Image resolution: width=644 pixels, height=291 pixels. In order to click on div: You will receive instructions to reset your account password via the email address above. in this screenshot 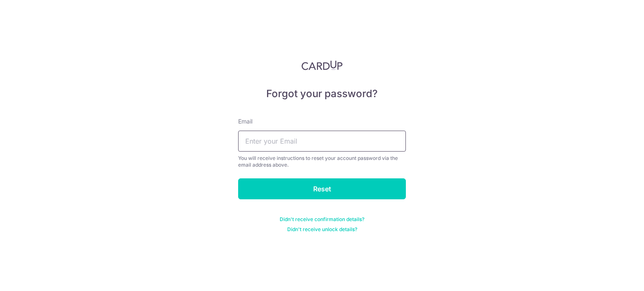, I will do `click(322, 162)`.